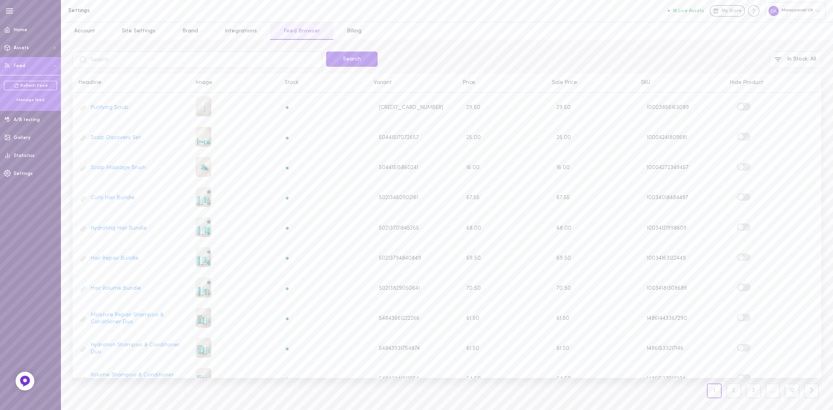 The image size is (833, 410). I want to click on span: Statistics, so click(24, 156).